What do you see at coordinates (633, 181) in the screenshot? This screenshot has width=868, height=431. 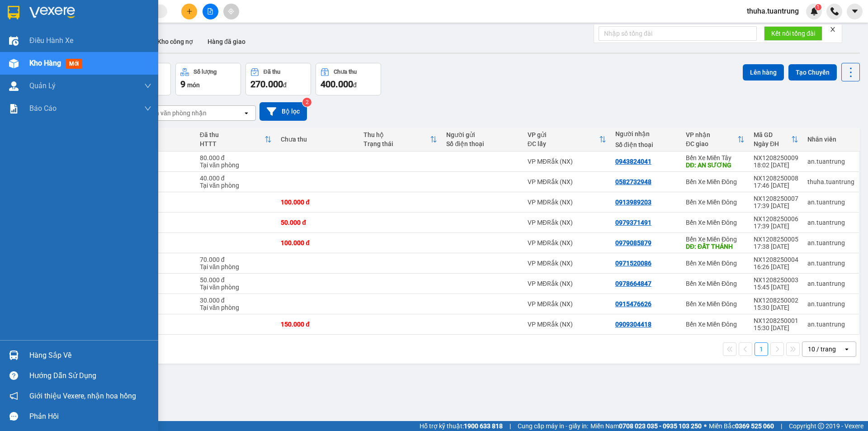 I see `div: 0582732948` at bounding box center [633, 181].